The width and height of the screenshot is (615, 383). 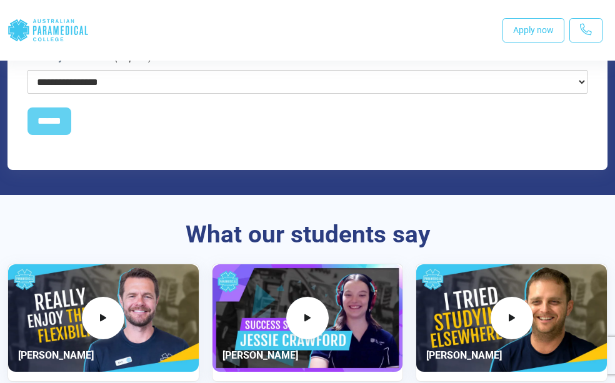 I want to click on a: Apply now, so click(x=533, y=30).